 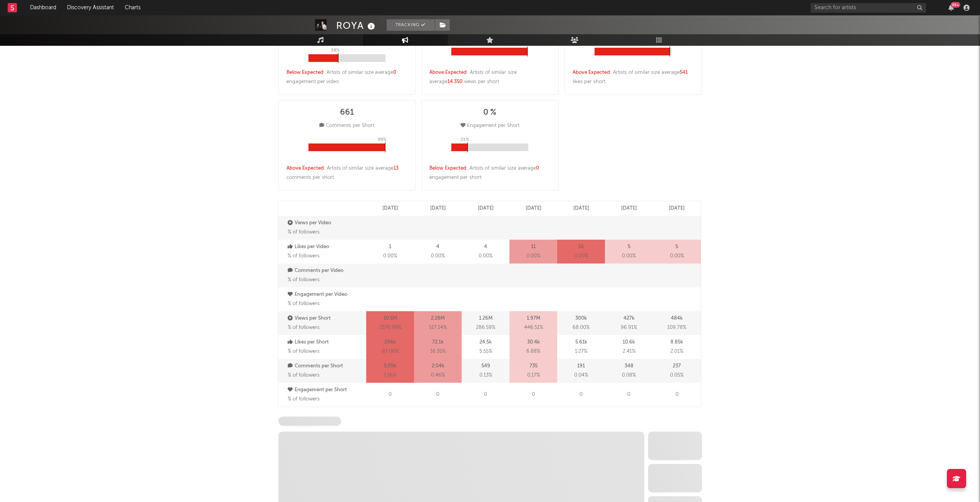 I want to click on span: 1.27 %, so click(x=581, y=352).